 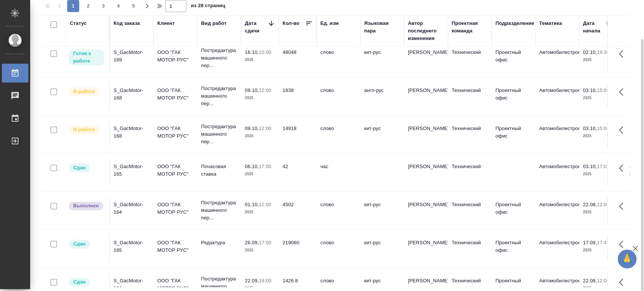 I want to click on p: 22.09,, so click(x=251, y=281).